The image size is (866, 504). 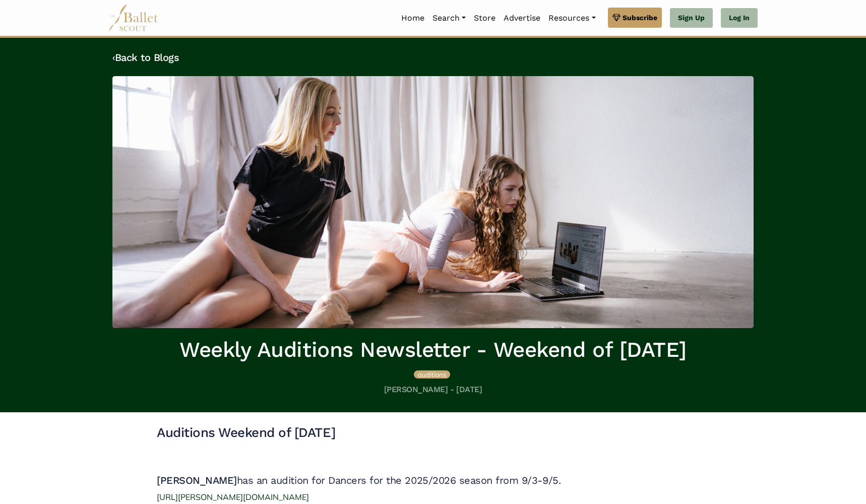 What do you see at coordinates (413, 18) in the screenshot?
I see `a: Home` at bounding box center [413, 18].